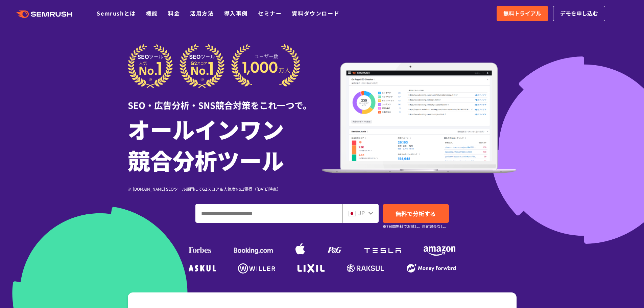 The height and width of the screenshot is (308, 644). What do you see at coordinates (522, 13) in the screenshot?
I see `span: 無料トライアル` at bounding box center [522, 13].